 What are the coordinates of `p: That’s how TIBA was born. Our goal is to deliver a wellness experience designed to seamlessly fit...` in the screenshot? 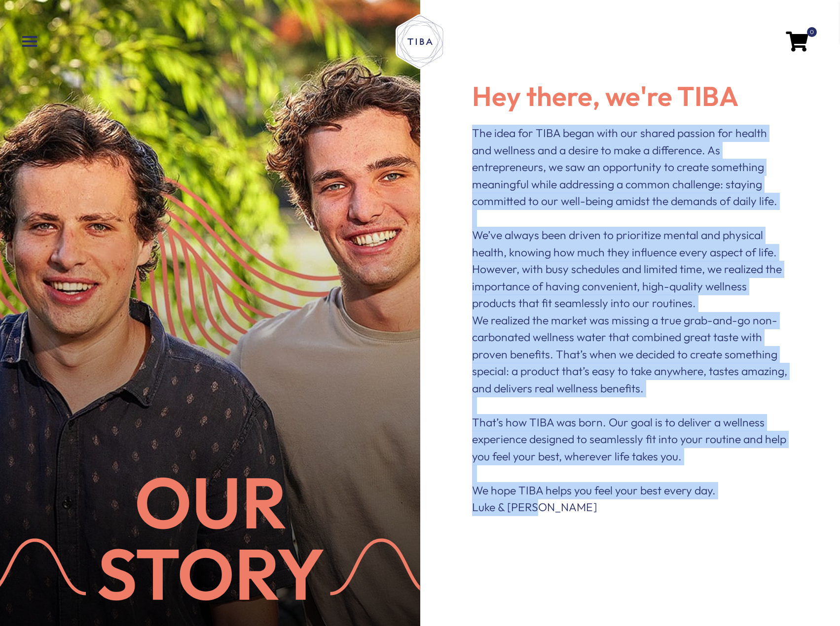 It's located at (630, 439).